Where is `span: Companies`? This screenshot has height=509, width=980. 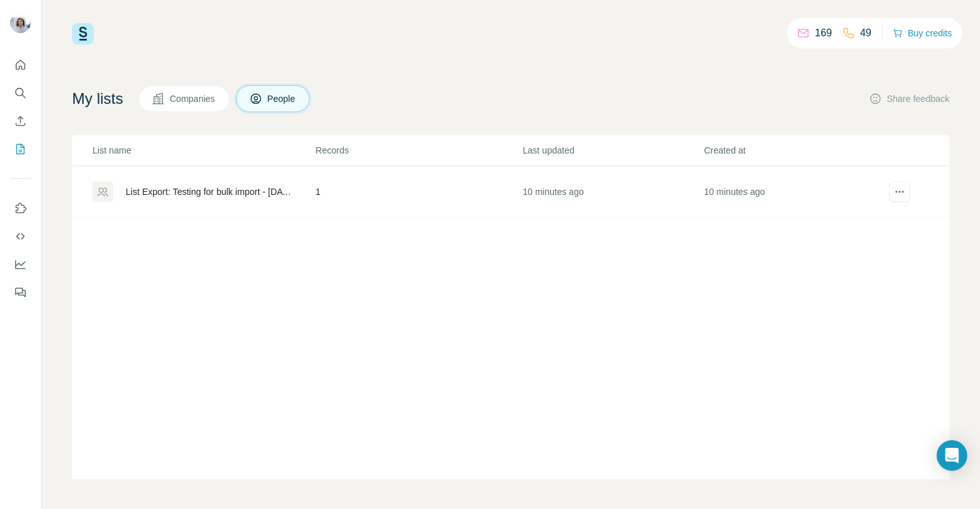
span: Companies is located at coordinates (193, 99).